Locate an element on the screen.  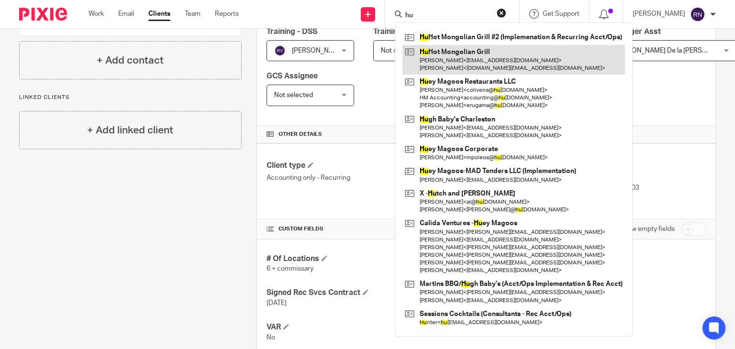
button: Clear is located at coordinates (502, 13).